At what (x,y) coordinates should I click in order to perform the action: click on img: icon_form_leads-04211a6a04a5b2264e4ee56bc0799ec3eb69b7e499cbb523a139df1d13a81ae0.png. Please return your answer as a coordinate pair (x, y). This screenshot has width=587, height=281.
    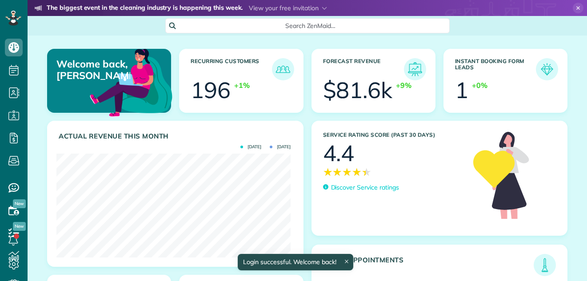
    Looking at the image, I should click on (547, 69).